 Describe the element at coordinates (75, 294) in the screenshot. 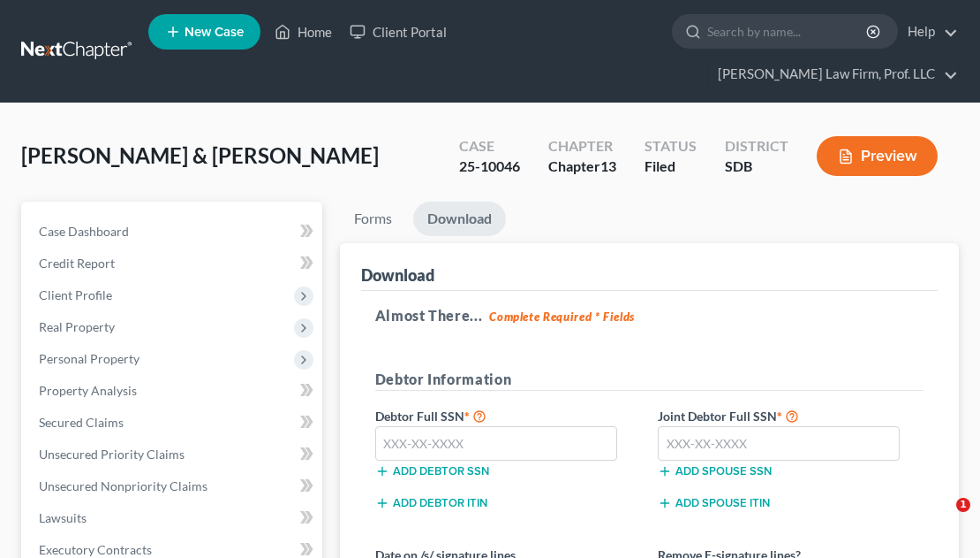

I see `span: Client Profile` at that location.